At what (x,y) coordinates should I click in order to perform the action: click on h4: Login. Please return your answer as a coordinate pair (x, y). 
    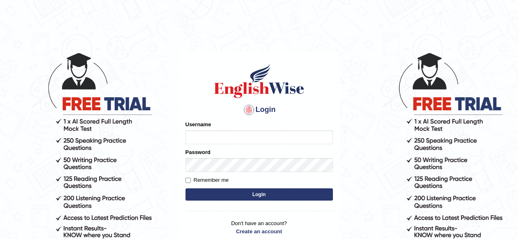
    Looking at the image, I should click on (259, 110).